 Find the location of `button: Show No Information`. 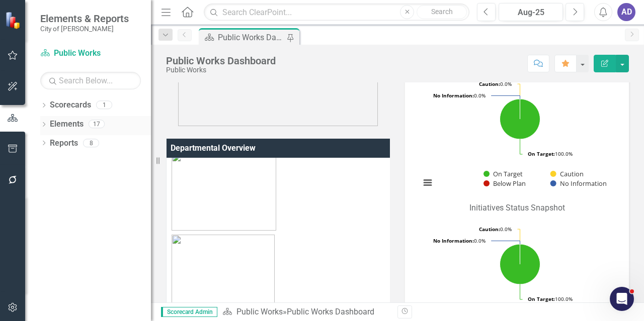

button: Show No Information is located at coordinates (578, 183).